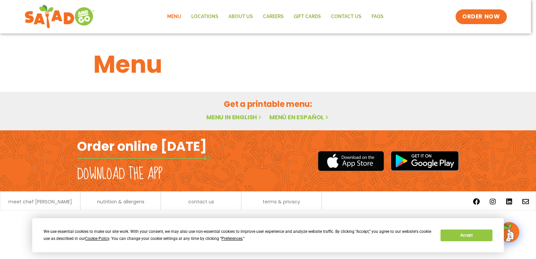 The height and width of the screenshot is (259, 536). I want to click on div: We use essential cookies to make our site work. With your consent, we may also use non-essential ..., so click(238, 235).